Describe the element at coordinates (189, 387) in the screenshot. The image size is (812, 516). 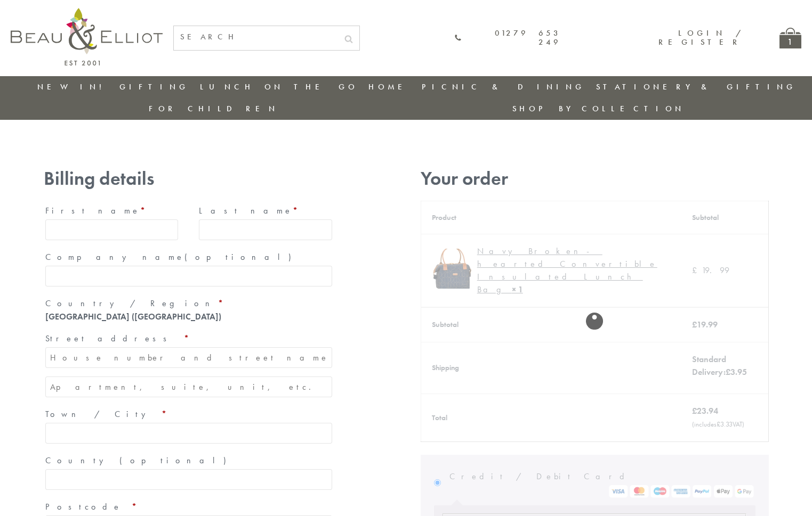
I see `input: Apartment, suite, unit, etc. (optional)` at that location.